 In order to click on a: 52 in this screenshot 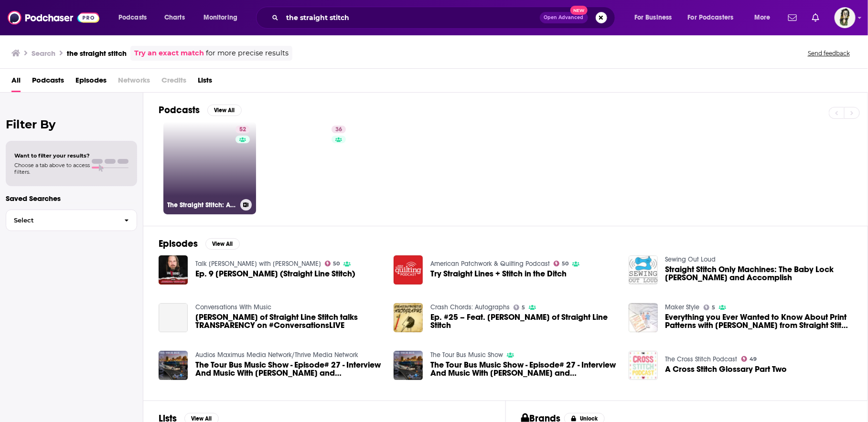, I will do `click(243, 129)`.